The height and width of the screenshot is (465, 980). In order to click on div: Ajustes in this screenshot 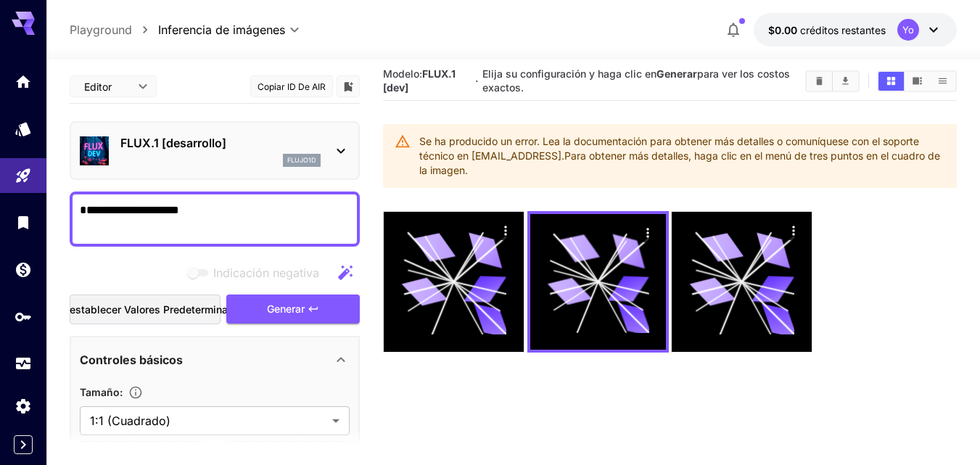, I will do `click(23, 405)`.